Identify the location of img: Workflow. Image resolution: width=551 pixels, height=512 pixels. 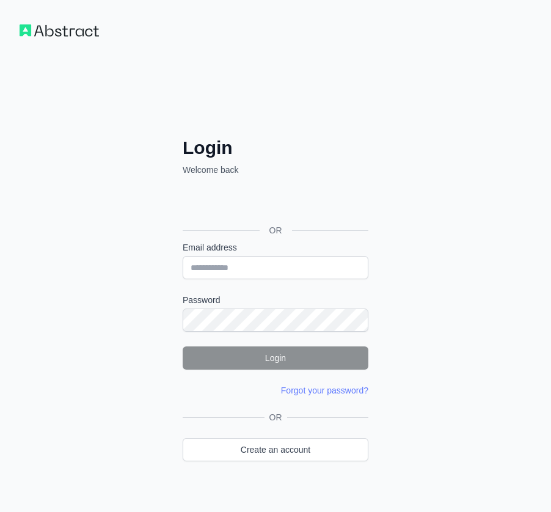
(59, 31).